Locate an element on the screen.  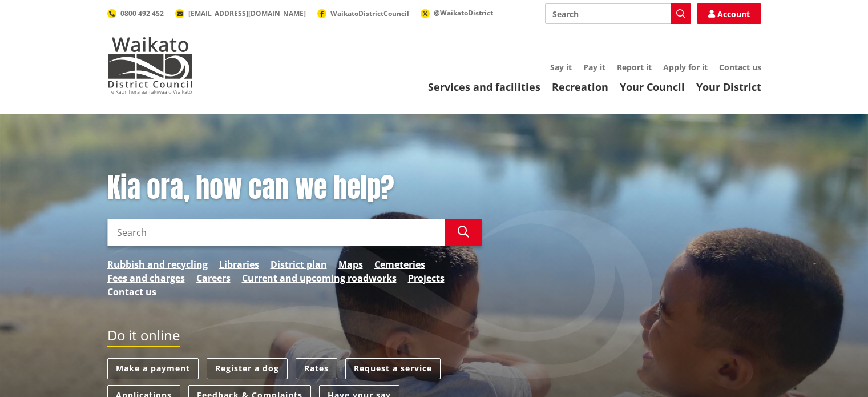
a: Libraries is located at coordinates (239, 265).